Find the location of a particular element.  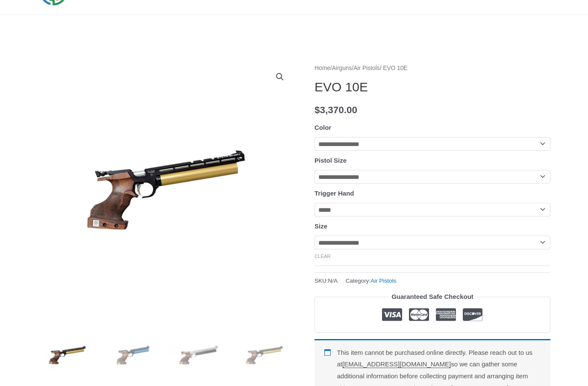

label: Color is located at coordinates (323, 127).